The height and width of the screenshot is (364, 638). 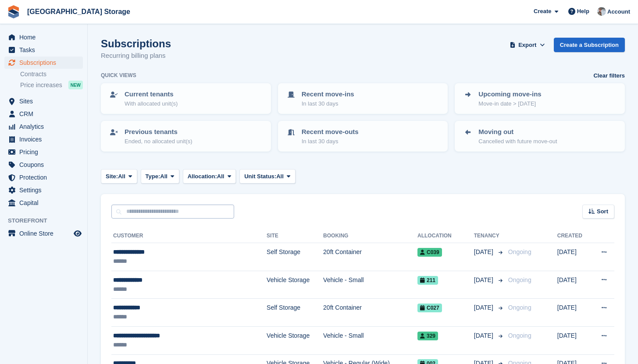 I want to click on span: Unit Status:, so click(x=260, y=177).